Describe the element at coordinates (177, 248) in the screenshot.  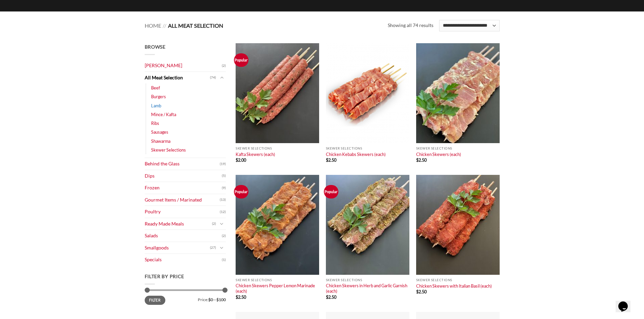
I see `a: Smallgoods` at that location.